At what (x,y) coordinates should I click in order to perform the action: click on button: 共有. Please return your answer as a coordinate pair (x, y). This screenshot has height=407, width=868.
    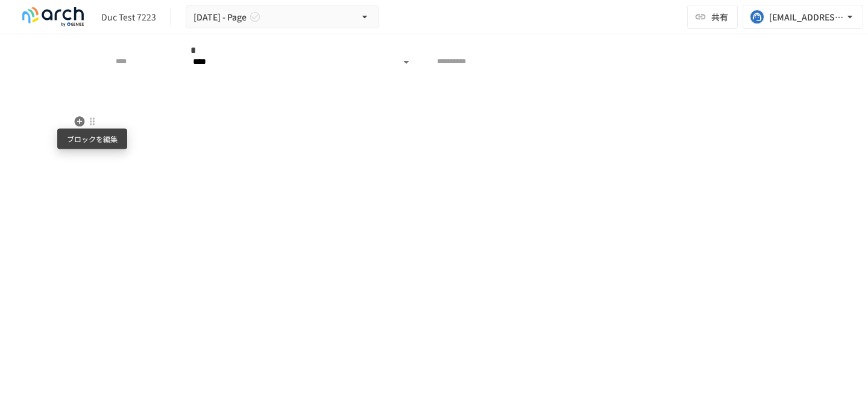
    Looking at the image, I should click on (712, 17).